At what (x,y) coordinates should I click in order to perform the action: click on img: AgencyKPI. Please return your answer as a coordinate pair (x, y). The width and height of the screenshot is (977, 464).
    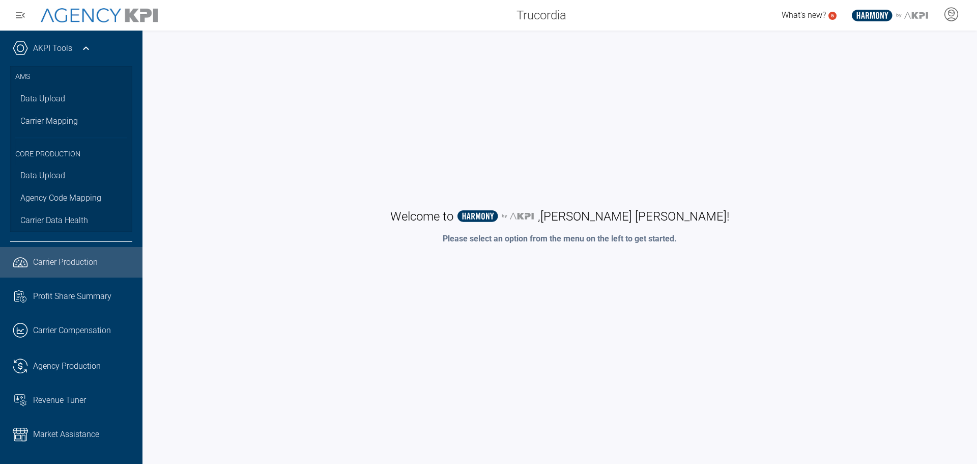
    Looking at the image, I should click on (99, 15).